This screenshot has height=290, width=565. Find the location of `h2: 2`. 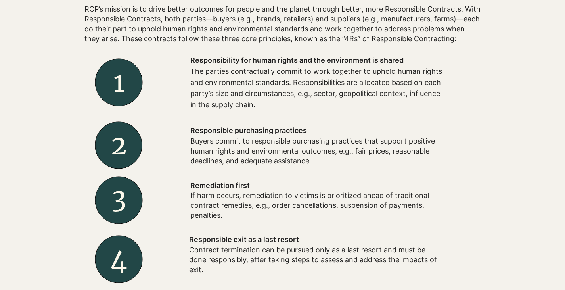

h2: 2 is located at coordinates (119, 145).